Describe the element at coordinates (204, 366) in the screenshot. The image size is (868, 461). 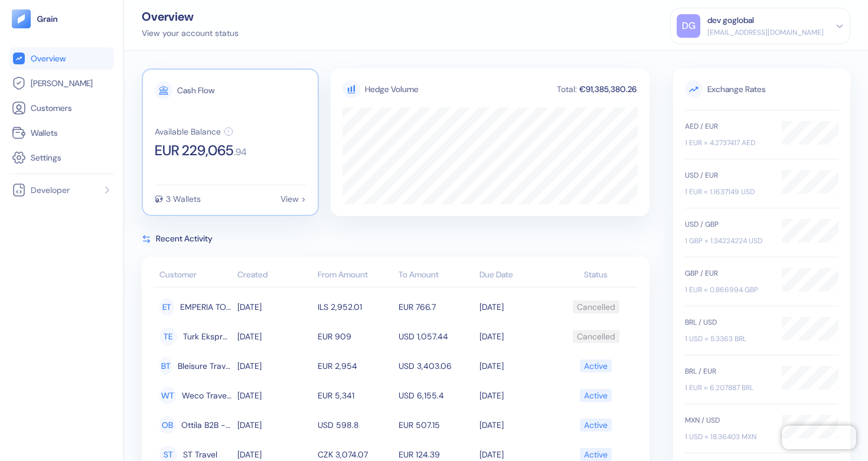
I see `span: Bleisure Travel Company S.p.a. - RA` at that location.